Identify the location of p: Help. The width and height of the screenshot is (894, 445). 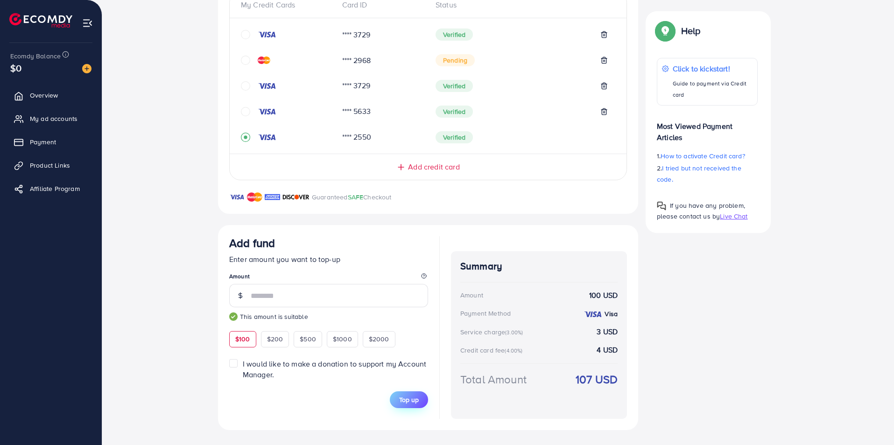
(691, 31).